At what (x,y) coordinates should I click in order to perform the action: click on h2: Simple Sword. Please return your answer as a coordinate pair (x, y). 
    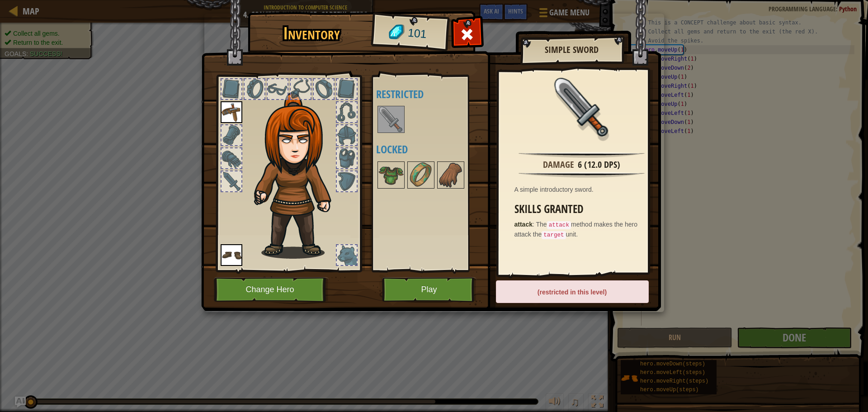
    Looking at the image, I should click on (572, 50).